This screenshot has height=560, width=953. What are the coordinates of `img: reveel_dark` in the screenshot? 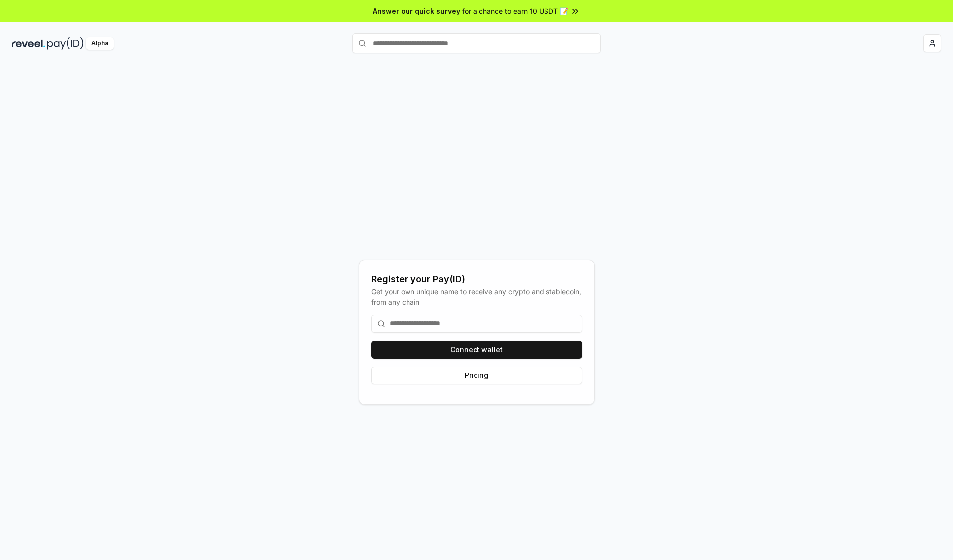 It's located at (28, 43).